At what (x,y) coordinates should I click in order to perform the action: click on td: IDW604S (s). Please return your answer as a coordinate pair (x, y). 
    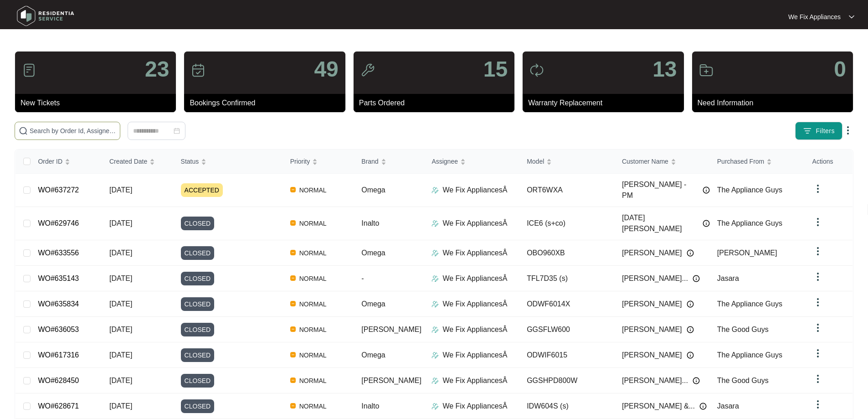
    Looking at the image, I should click on (567, 406).